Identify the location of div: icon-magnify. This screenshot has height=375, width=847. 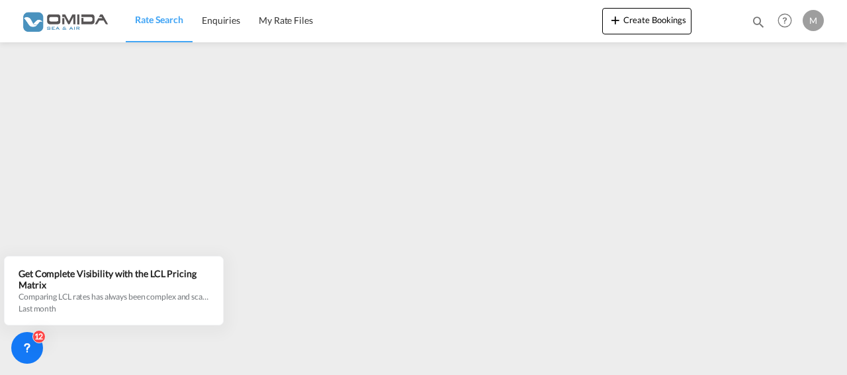
(759, 24).